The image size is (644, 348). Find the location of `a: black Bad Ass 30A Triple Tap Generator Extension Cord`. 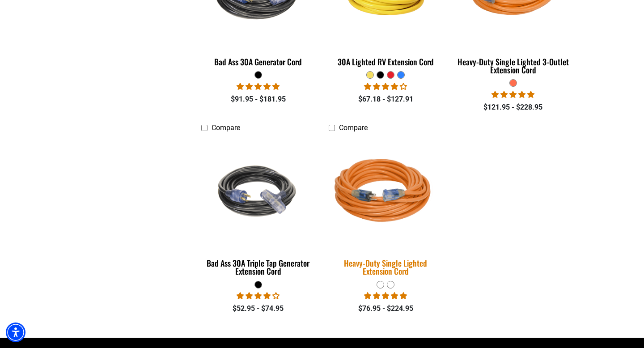

a: black Bad Ass 30A Triple Tap Generator Extension Cord is located at coordinates (258, 208).